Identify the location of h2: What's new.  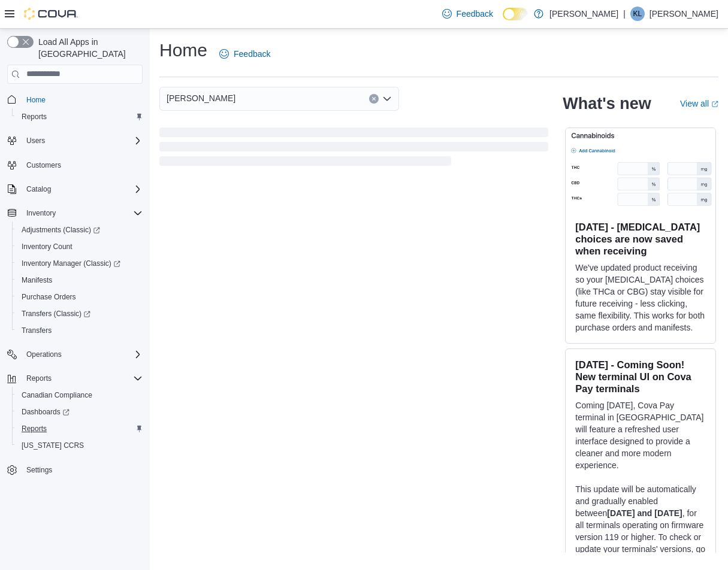
(606, 103).